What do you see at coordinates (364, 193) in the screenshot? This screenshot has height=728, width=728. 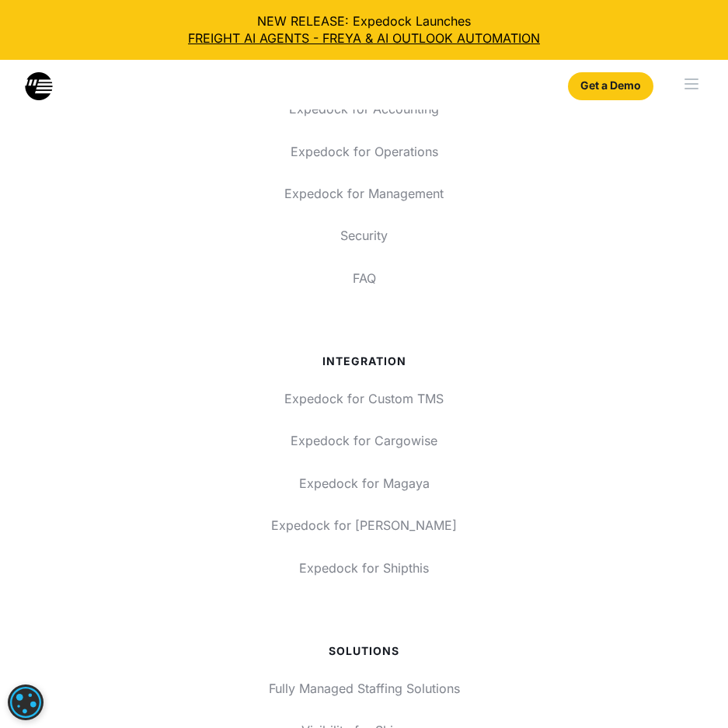 I see `a: Expedock for Management` at bounding box center [364, 193].